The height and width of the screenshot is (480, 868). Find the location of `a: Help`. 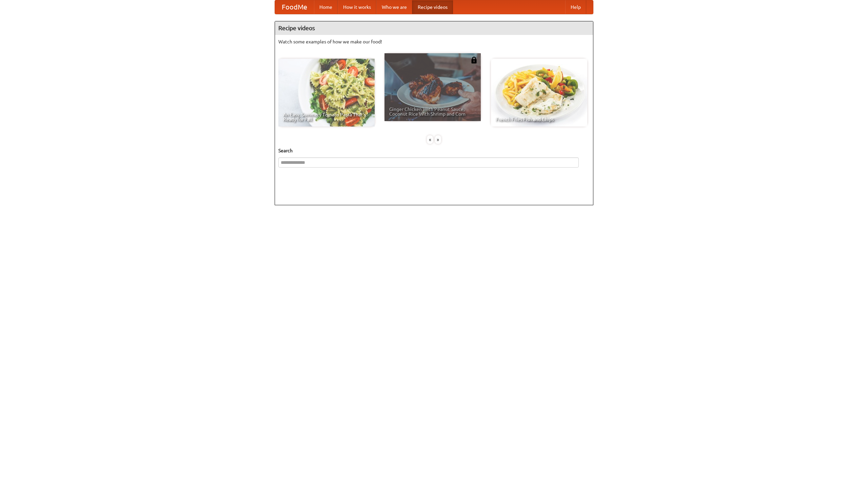

a: Help is located at coordinates (576, 7).